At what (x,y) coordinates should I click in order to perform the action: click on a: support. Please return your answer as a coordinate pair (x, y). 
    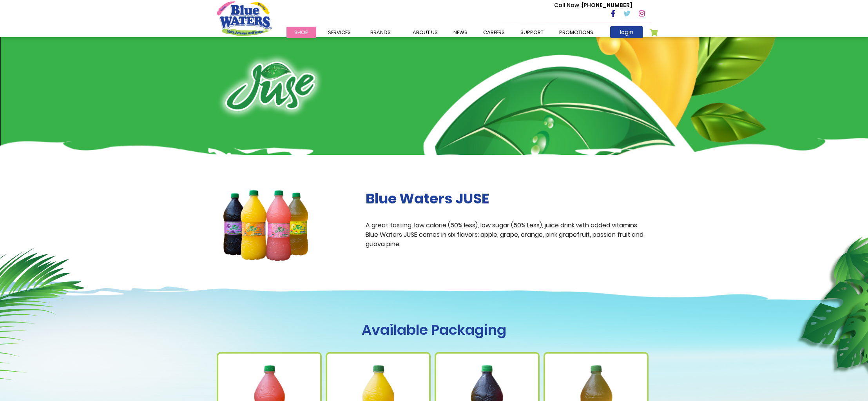
    Looking at the image, I should click on (532, 32).